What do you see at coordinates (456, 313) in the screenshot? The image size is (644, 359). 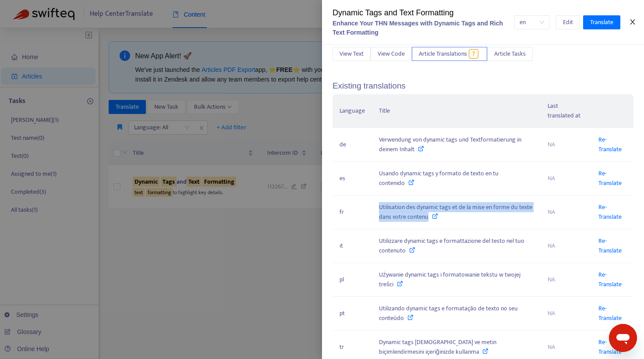 I see `div: Utilizando dynamic tags e formatação de texto no seu conteúdo` at bounding box center [456, 313].